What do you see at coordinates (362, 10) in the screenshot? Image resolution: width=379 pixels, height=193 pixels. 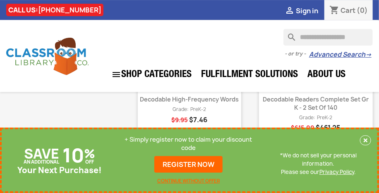 I see `span: (0)` at bounding box center [362, 10].